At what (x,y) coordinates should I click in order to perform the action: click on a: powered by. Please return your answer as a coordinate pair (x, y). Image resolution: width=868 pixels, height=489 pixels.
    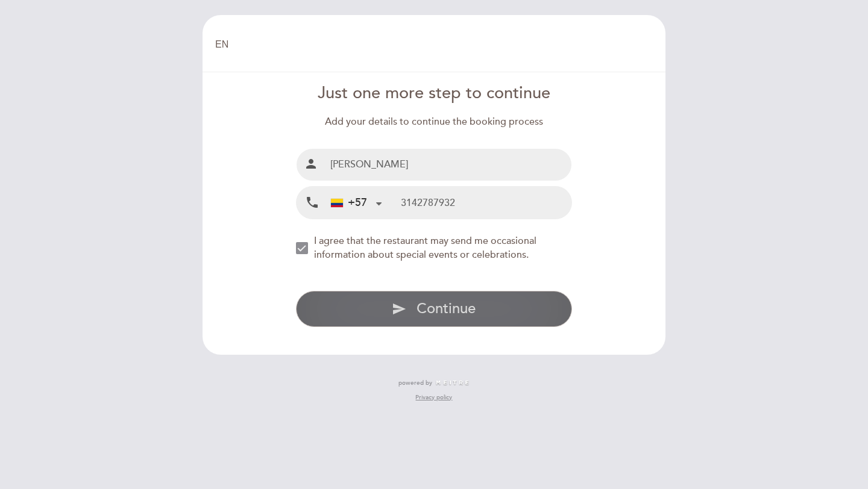
    Looking at the image, I should click on (434, 383).